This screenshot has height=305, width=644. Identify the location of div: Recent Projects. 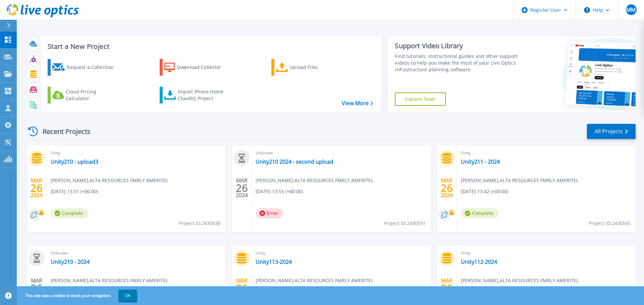
(62, 131).